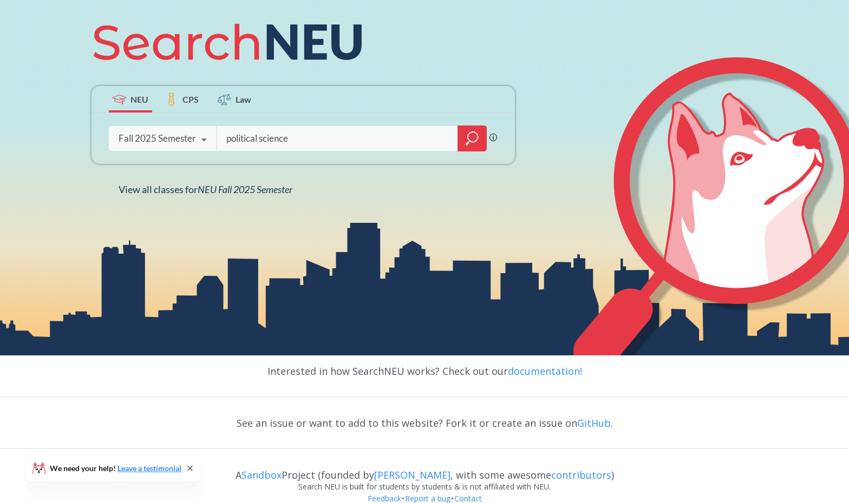 The width and height of the screenshot is (849, 503). What do you see at coordinates (205, 189) in the screenshot?
I see `span: View all classes for` at bounding box center [205, 189].